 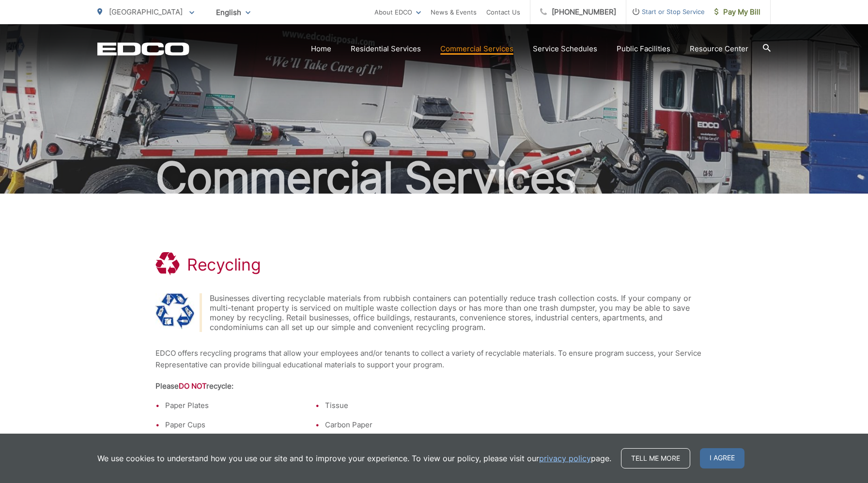 I want to click on a: Service Schedules, so click(x=565, y=49).